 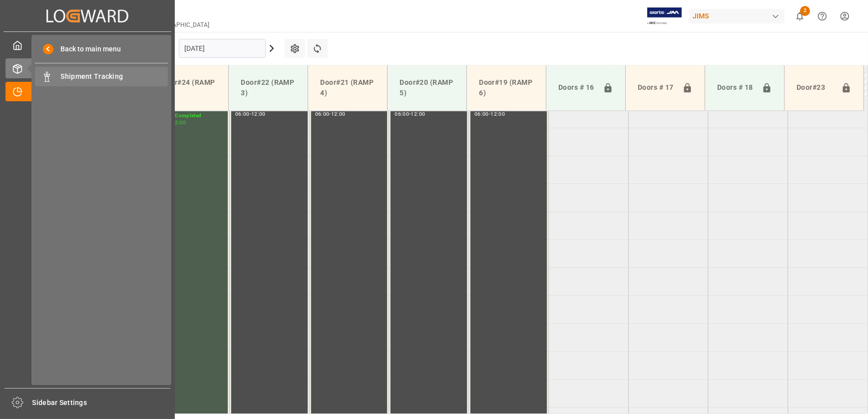 I want to click on div: Door#22 (RAMP 3), so click(x=268, y=88).